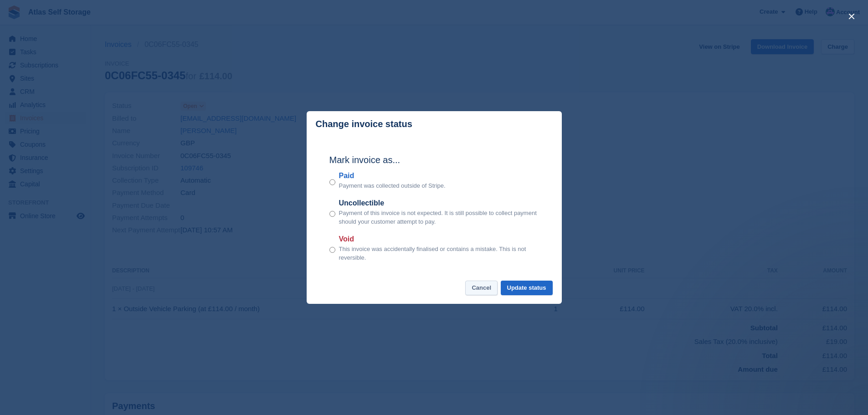  I want to click on button: close, so click(851, 17).